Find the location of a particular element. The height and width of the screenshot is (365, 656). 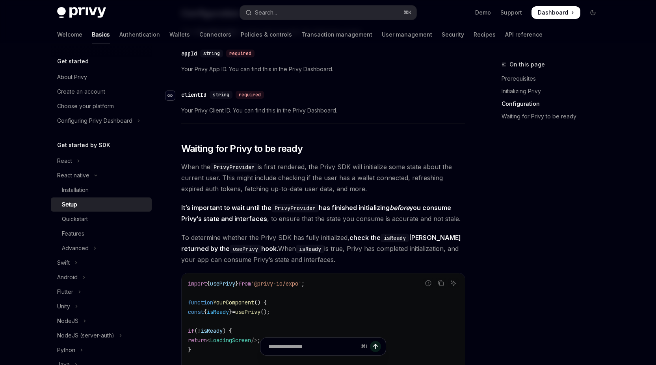

button: Toggle Python section is located at coordinates (101, 351).